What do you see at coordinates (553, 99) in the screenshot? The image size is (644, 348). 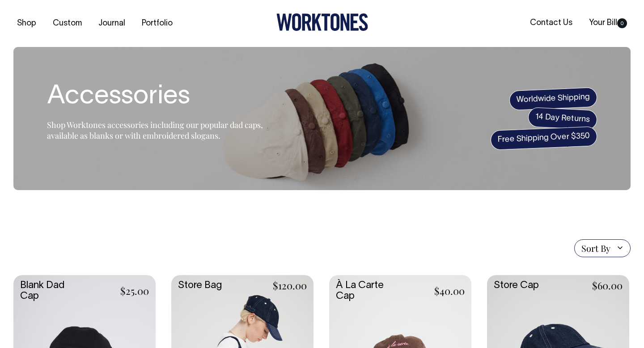 I see `span: Worldwide Shipping` at bounding box center [553, 99].